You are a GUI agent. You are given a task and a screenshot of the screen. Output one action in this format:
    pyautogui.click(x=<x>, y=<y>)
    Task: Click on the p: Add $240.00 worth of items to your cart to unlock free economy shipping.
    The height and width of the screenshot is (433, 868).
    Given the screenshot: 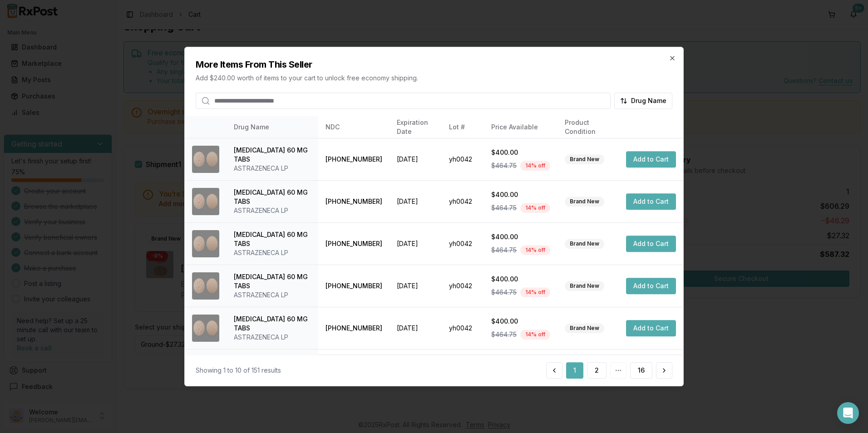 What is the action you would take?
    pyautogui.click(x=434, y=78)
    